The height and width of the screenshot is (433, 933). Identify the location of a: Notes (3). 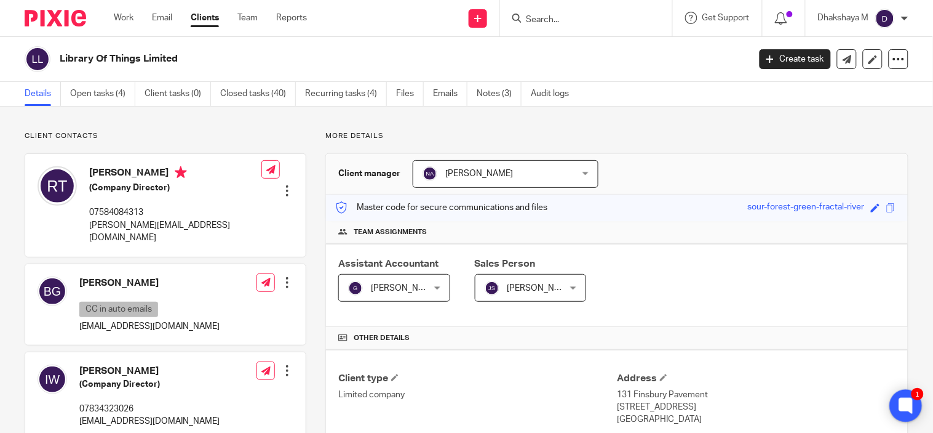
(499, 94).